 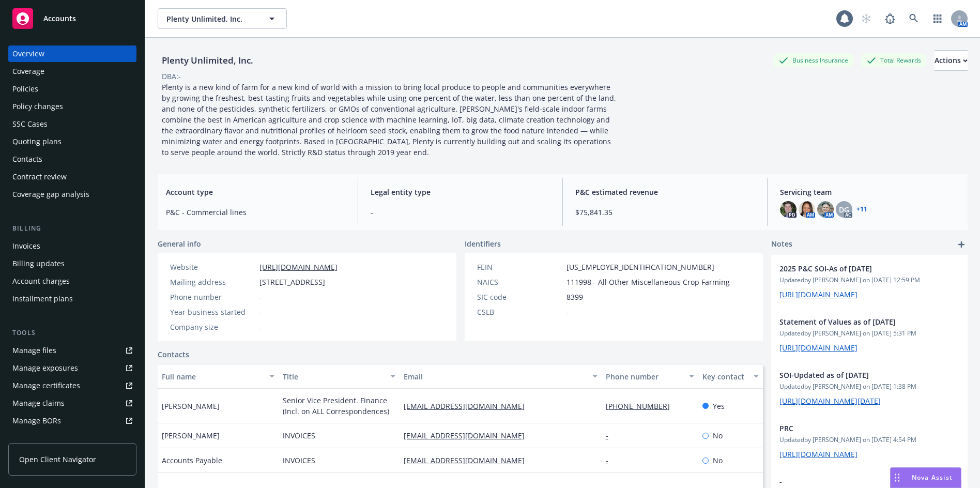 I want to click on span: Plenty Unlimited, Inc., so click(x=211, y=18).